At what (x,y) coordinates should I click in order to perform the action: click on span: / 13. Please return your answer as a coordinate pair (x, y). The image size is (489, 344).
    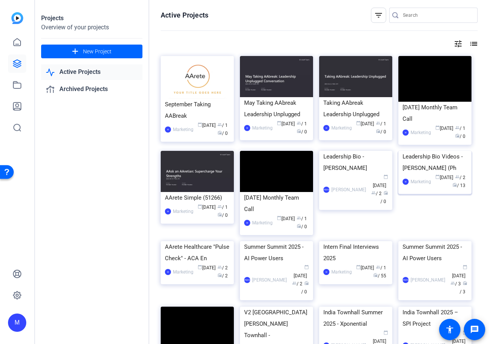
    Looking at the image, I should click on (459, 185).